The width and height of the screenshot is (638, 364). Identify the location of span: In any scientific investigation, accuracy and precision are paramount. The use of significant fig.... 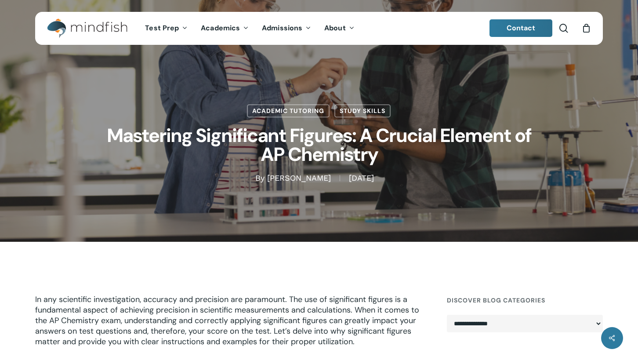
(227, 320).